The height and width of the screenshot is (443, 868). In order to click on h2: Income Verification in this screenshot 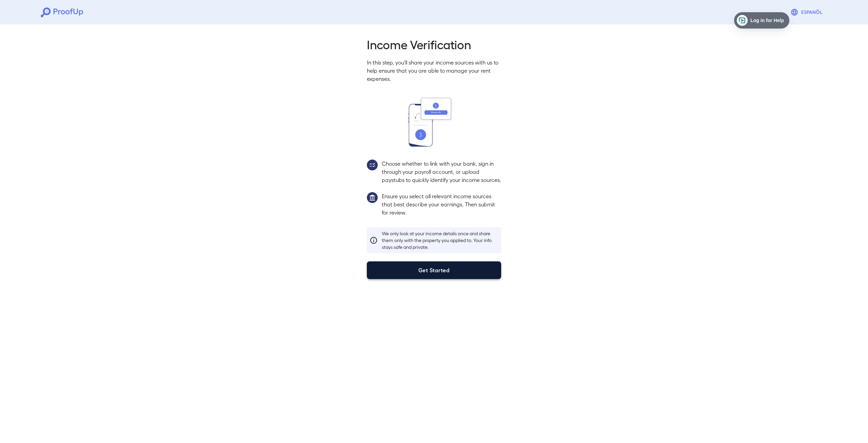, I will do `click(434, 44)`.